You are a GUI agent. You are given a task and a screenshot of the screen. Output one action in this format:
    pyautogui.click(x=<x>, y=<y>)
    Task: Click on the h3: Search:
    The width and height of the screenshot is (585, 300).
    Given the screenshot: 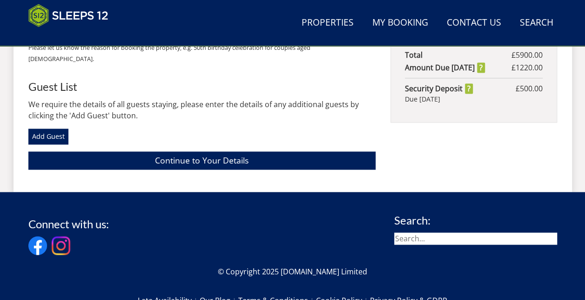 What is the action you would take?
    pyautogui.click(x=476, y=220)
    